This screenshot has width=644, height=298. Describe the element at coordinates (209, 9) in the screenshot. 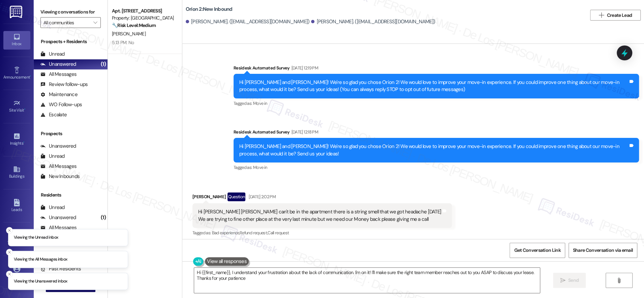

I see `b: Orion 2: New Inbound` at that location.